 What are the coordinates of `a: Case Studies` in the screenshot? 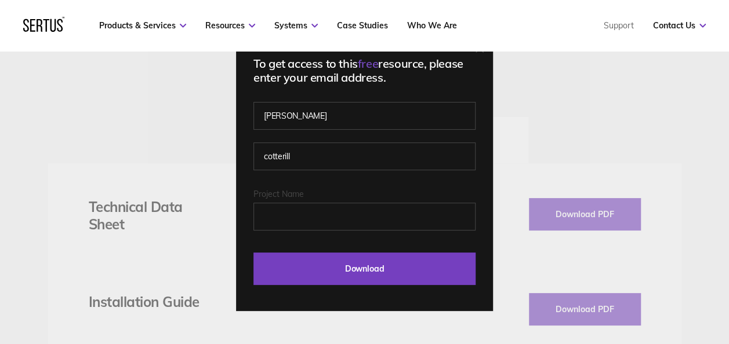 It's located at (362, 26).